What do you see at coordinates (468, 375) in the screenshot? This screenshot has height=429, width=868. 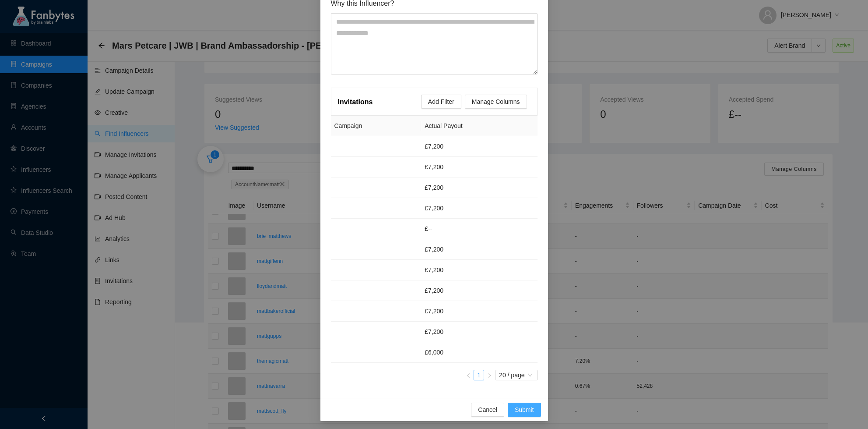 I see `button: left` at bounding box center [468, 375].